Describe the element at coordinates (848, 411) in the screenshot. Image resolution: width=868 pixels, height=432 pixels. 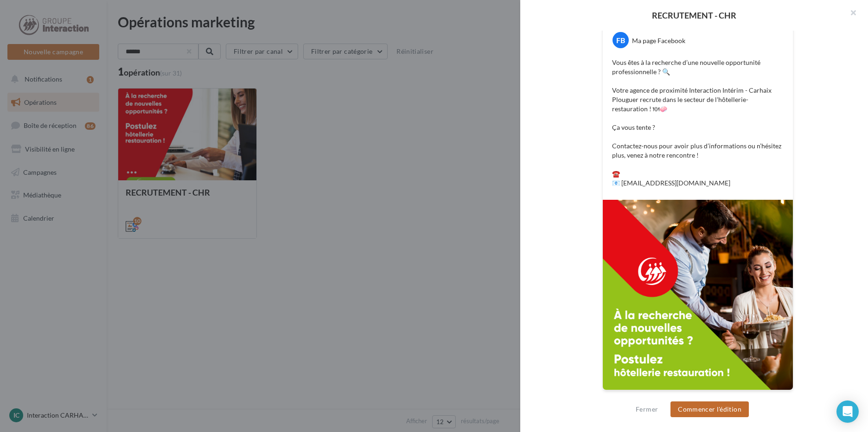
I see `div: Open Intercom Messenger` at that location.